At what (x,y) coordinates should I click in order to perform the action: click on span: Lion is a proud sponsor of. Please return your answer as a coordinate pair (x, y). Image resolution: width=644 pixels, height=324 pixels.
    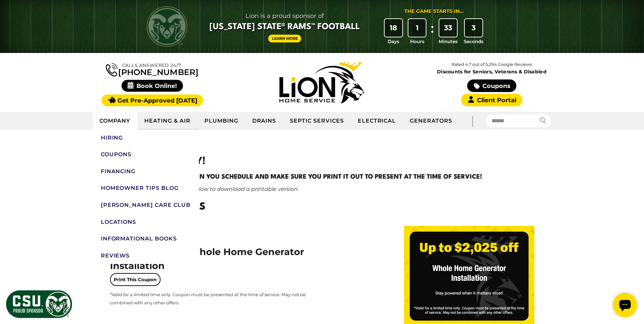
    Looking at the image, I should click on (285, 16).